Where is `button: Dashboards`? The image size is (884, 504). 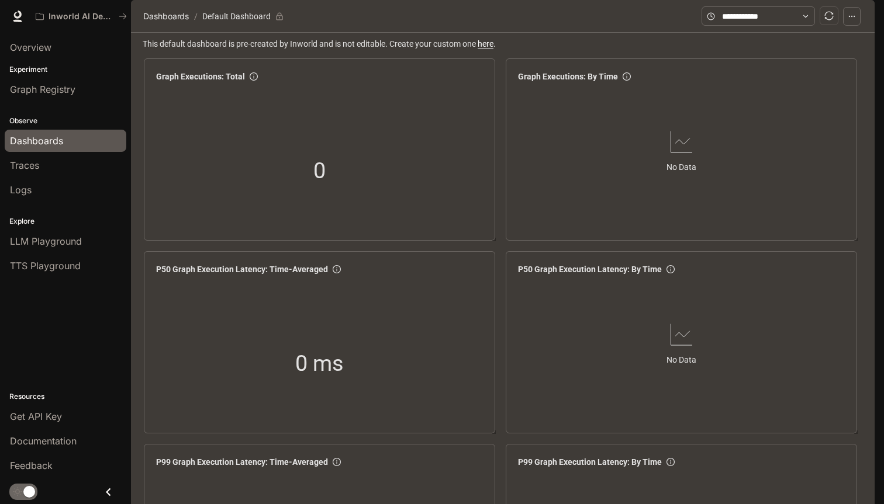
button: Dashboards is located at coordinates (166, 16).